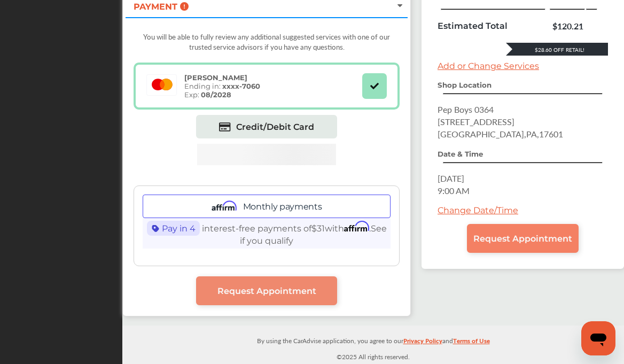 This screenshot has height=364, width=624. Describe the element at coordinates (155, 6) in the screenshot. I see `span: PAYMENT` at that location.